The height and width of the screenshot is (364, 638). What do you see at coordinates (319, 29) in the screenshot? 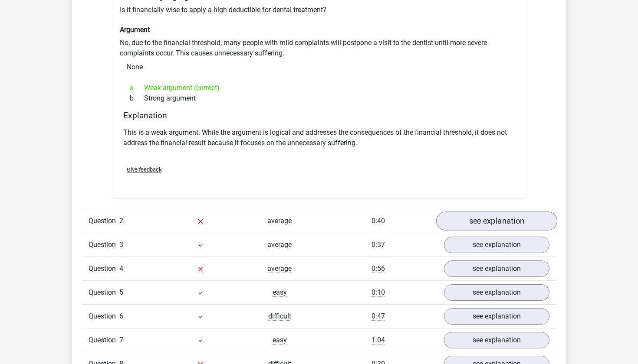
I see `h6: Argument` at bounding box center [319, 29].